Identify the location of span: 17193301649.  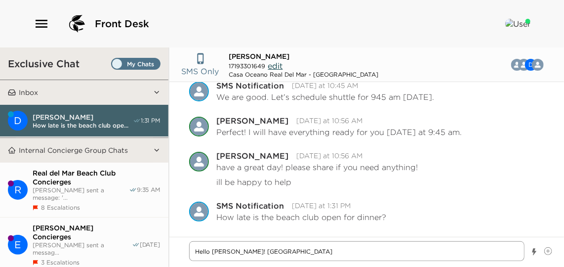
(248, 66).